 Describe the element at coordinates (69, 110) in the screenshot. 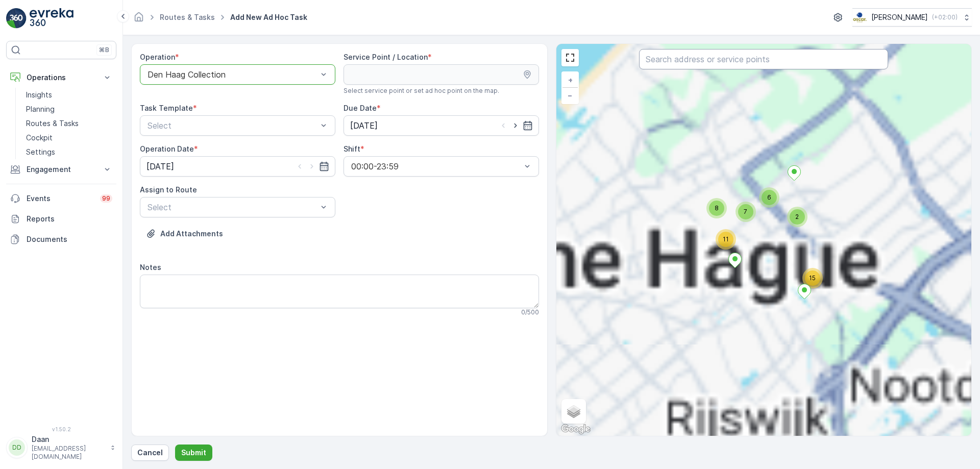

I see `a: Planning` at that location.